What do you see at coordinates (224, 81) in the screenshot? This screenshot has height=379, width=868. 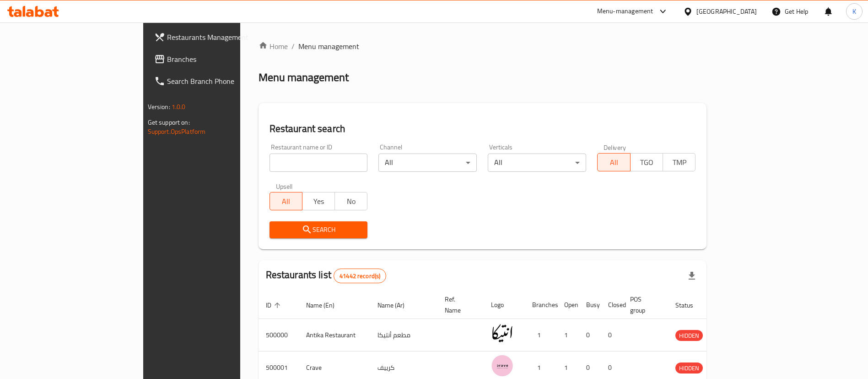 I see `span: Search Branch Phone` at bounding box center [224, 81].